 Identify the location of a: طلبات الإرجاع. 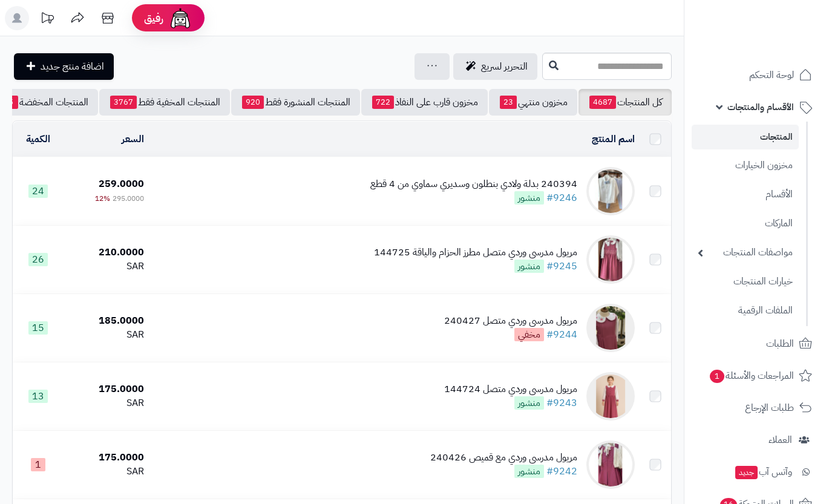
(755, 408).